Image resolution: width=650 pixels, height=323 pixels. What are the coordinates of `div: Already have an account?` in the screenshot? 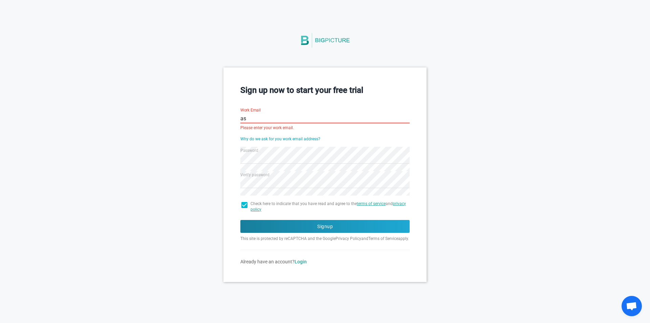 It's located at (325, 261).